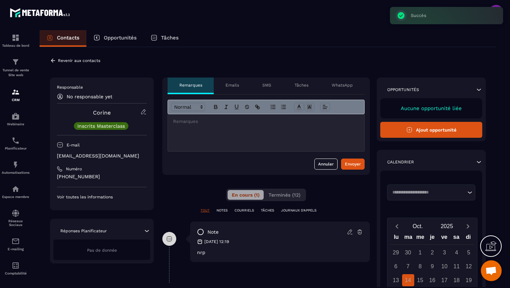 The height and width of the screenshot is (288, 510). I want to click on div: 10, so click(444, 267).